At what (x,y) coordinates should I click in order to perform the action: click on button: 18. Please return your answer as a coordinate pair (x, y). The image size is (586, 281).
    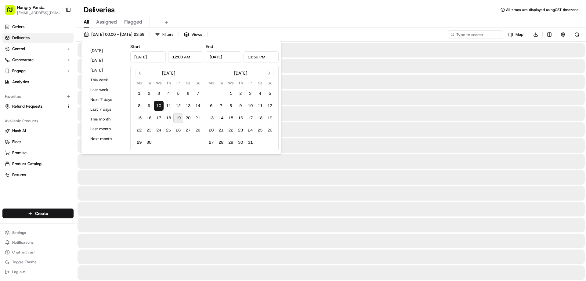
    Looking at the image, I should click on (169, 118).